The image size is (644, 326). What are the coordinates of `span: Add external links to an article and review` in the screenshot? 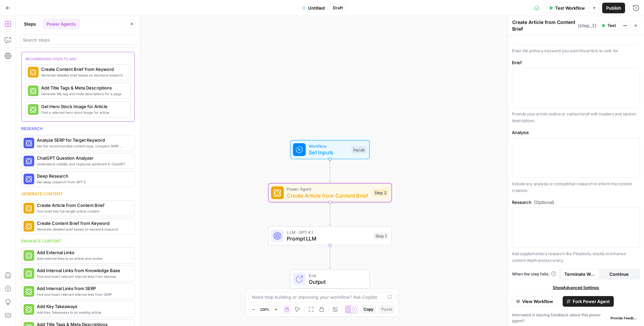 It's located at (83, 258).